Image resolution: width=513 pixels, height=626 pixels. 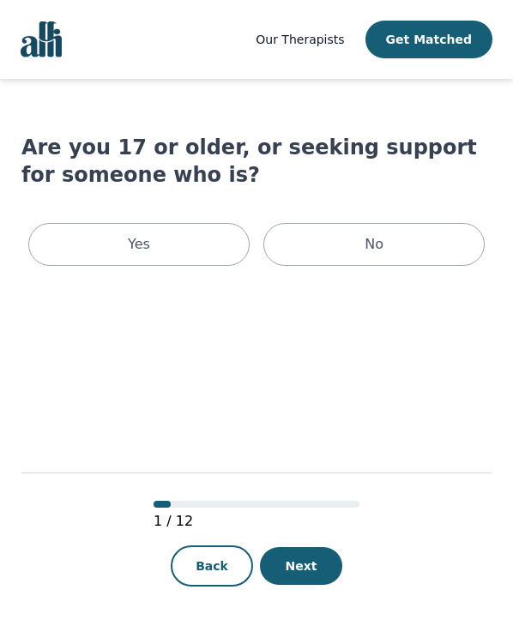 What do you see at coordinates (212, 566) in the screenshot?
I see `button: Back` at bounding box center [212, 566].